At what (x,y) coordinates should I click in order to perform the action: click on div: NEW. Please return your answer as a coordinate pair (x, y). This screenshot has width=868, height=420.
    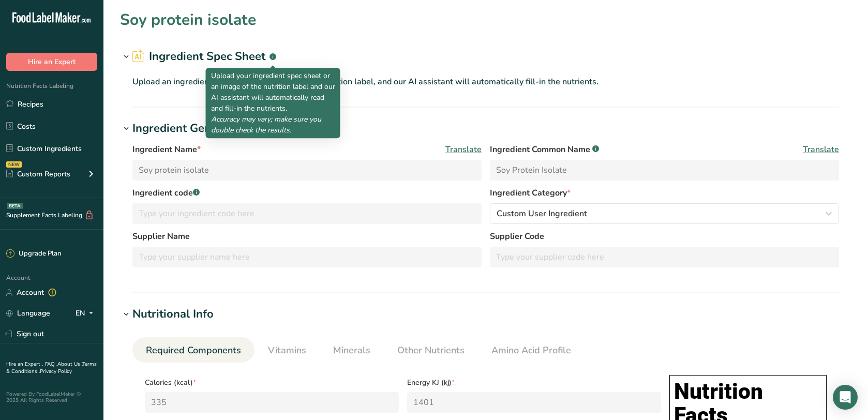
    Looking at the image, I should click on (14, 165).